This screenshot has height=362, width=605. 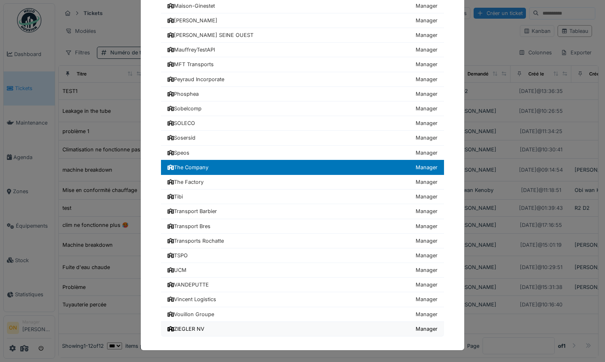 I want to click on div: Sobelcomp, so click(x=185, y=108).